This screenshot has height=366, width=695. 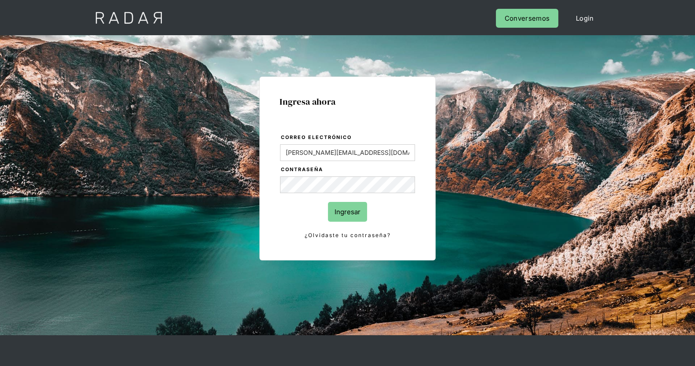 What do you see at coordinates (348, 138) in the screenshot?
I see `label: Correo electrónico` at bounding box center [348, 138].